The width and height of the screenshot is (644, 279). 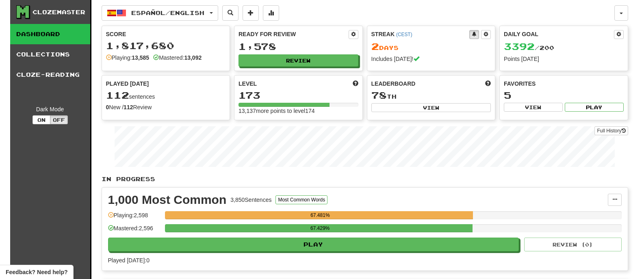 I want to click on div: 67.429%, so click(x=320, y=228).